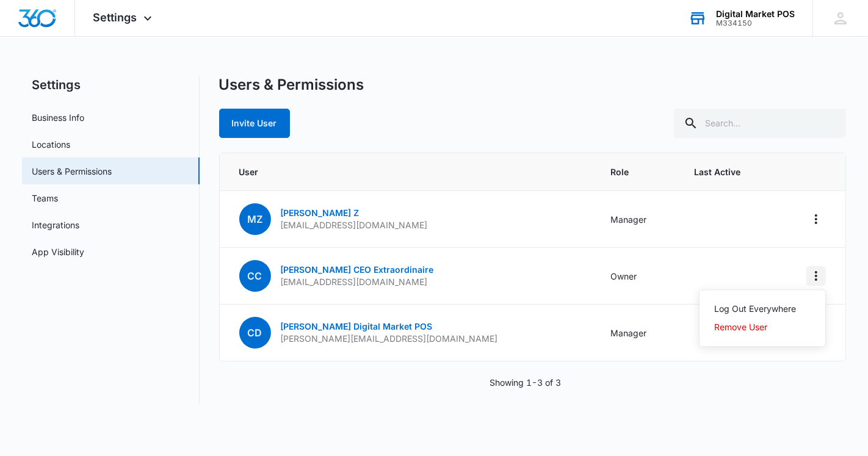  What do you see at coordinates (762, 327) in the screenshot?
I see `button: Remove User` at bounding box center [762, 327].